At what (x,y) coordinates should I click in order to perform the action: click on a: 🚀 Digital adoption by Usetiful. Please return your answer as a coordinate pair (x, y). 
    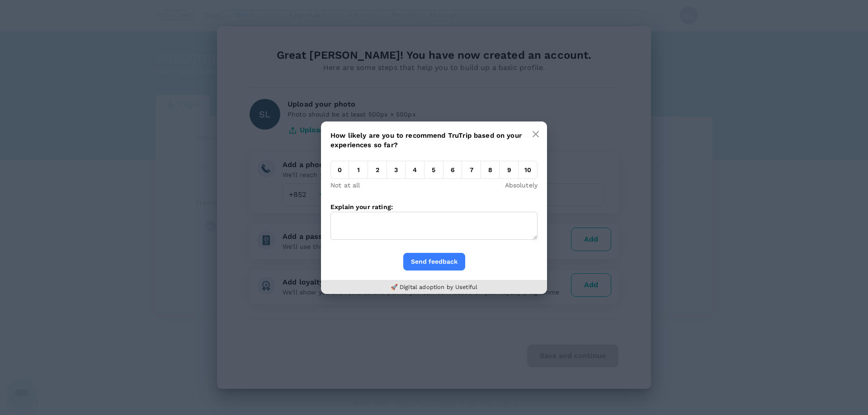
    Looking at the image, I should click on (434, 287).